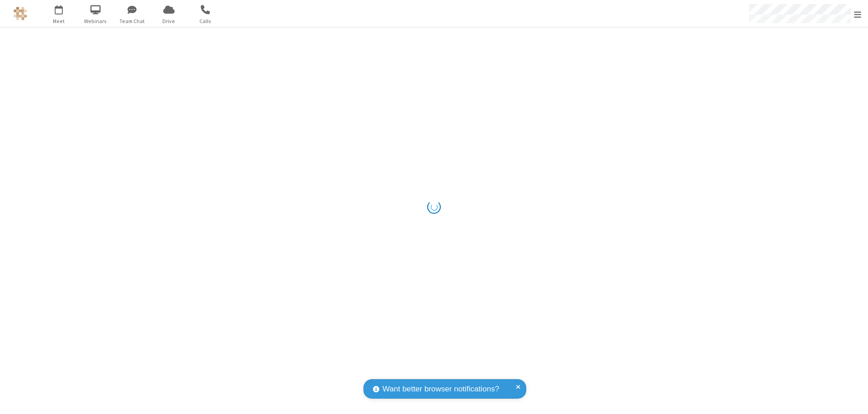 The height and width of the screenshot is (414, 868). I want to click on span: Want better browser notifications?, so click(440, 389).